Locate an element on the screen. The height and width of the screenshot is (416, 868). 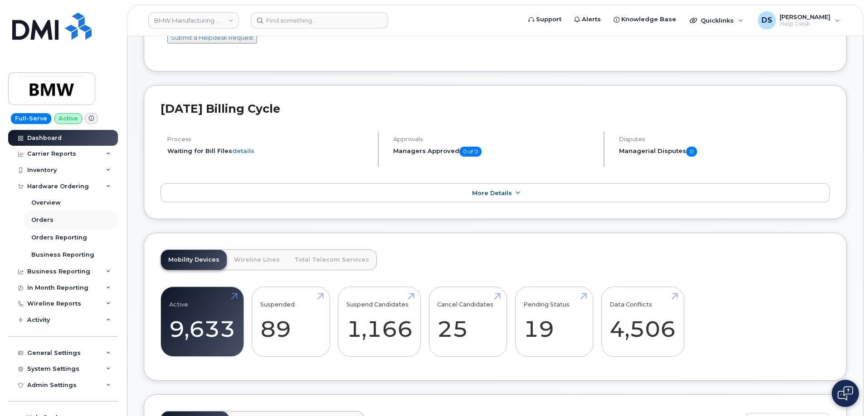
a: Suspended 89 is located at coordinates (291, 322).